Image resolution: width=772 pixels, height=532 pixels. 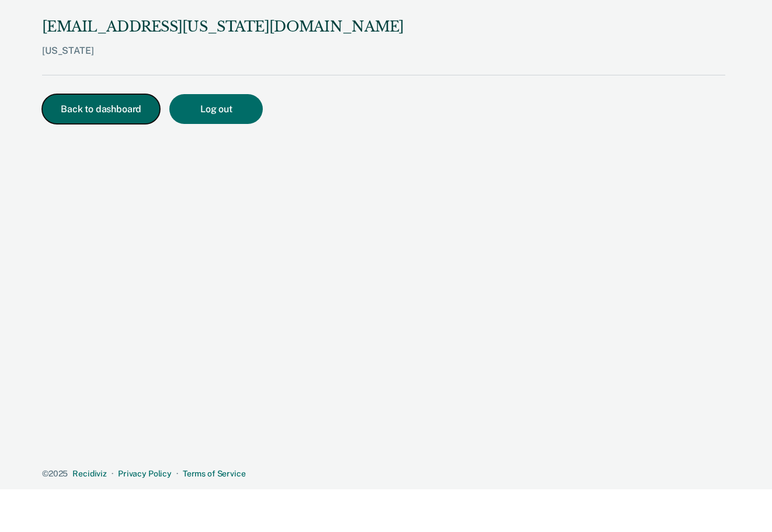 I want to click on a: Terms of Service, so click(x=214, y=474).